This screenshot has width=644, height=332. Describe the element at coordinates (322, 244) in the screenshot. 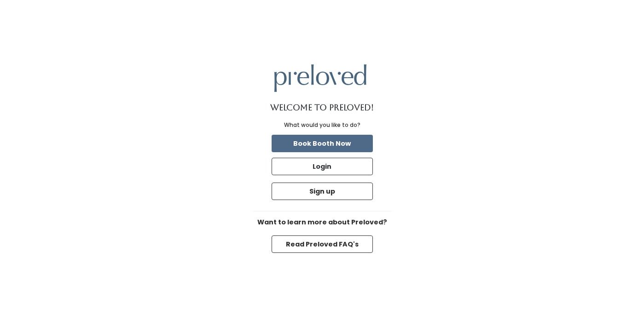

I see `button: Read Preloved FAQ's` at that location.